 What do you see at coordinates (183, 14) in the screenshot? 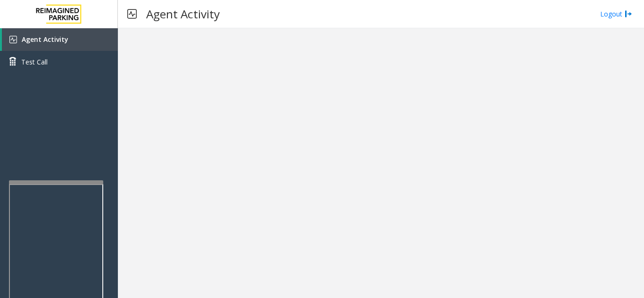
I see `h3: Agent Activity` at bounding box center [183, 14].